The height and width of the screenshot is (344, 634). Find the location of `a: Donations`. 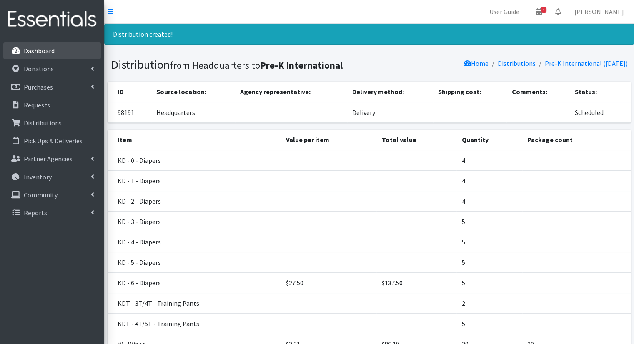

a: Donations is located at coordinates (52, 69).